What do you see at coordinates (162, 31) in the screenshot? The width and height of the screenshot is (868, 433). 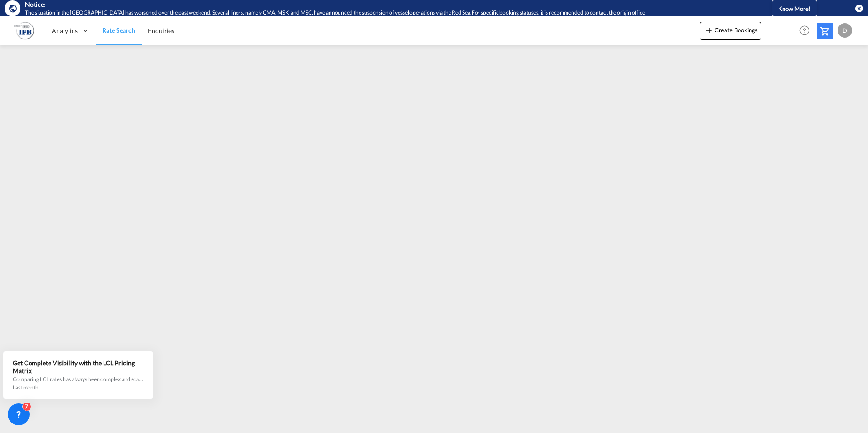 I see `span: Enquiries` at bounding box center [162, 31].